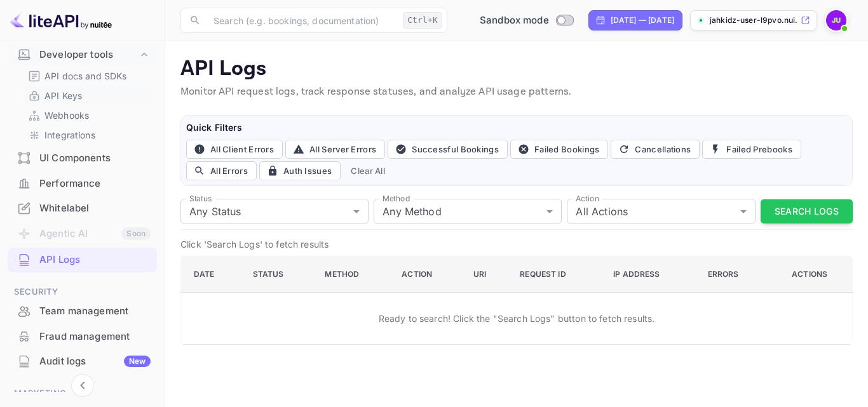  What do you see at coordinates (87, 115) in the screenshot?
I see `div: Webhooks` at bounding box center [87, 115].